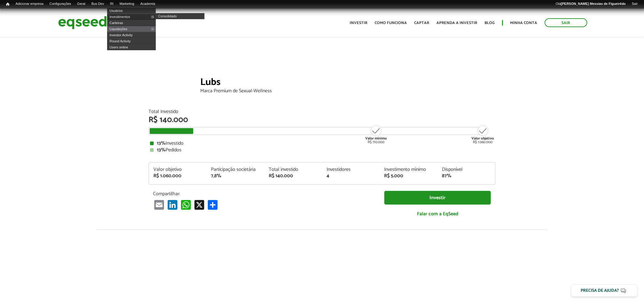 The image size is (644, 303). I want to click on img: EqSeed, so click(83, 23).